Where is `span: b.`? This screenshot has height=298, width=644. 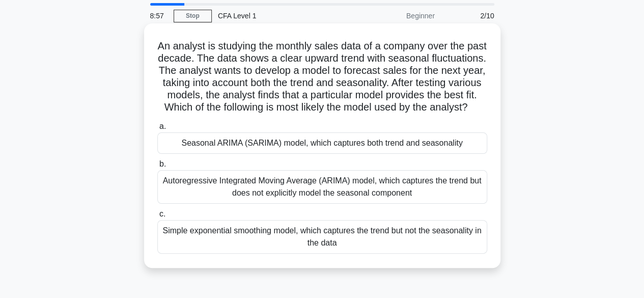
span: b. is located at coordinates (163, 163).